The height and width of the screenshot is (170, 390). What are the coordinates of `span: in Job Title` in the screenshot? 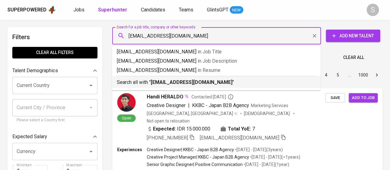 It's located at (210, 51).